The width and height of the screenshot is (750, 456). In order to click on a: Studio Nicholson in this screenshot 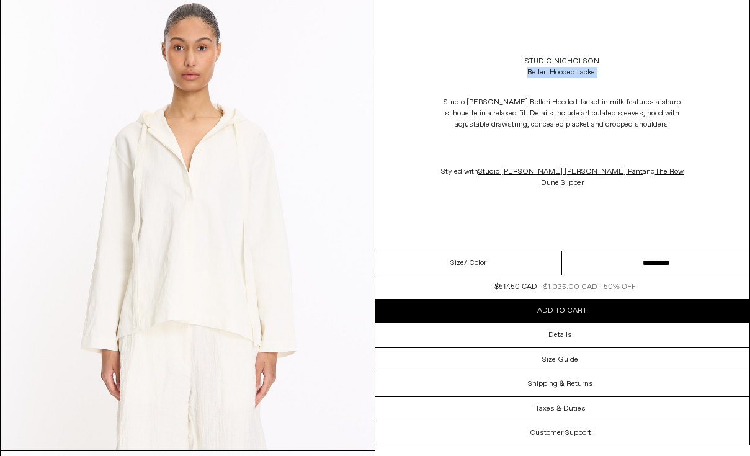, I will do `click(562, 61)`.